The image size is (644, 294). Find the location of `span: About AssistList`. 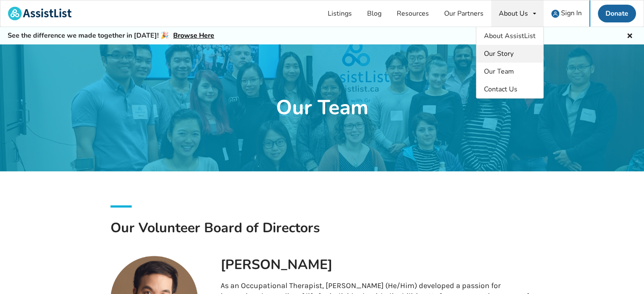

span: About AssistList is located at coordinates (510, 36).